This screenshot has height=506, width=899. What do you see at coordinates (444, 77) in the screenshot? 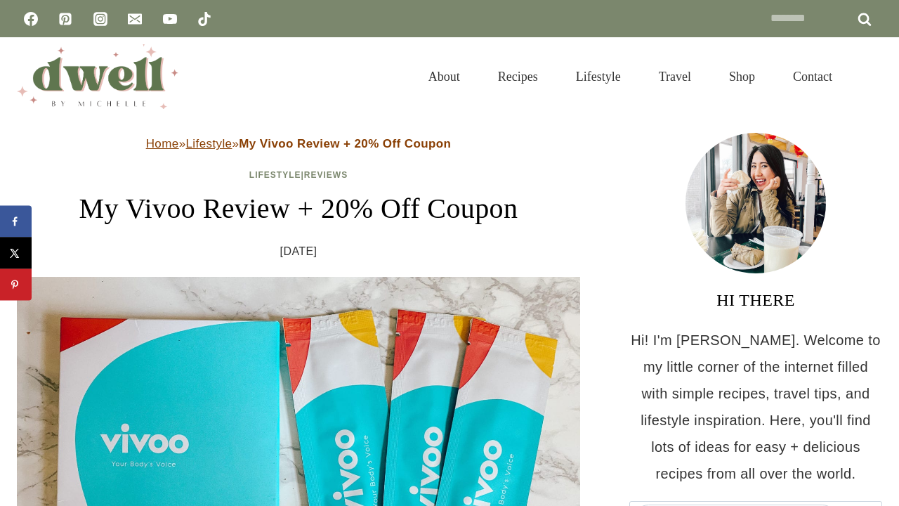
I see `a: About` at bounding box center [444, 77].